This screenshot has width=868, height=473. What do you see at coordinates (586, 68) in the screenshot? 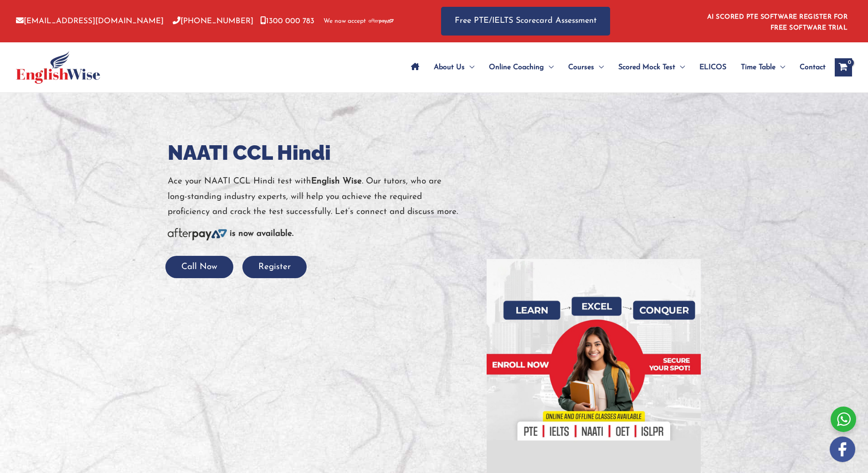
I see `a: CoursesMenu Toggle` at bounding box center [586, 68].